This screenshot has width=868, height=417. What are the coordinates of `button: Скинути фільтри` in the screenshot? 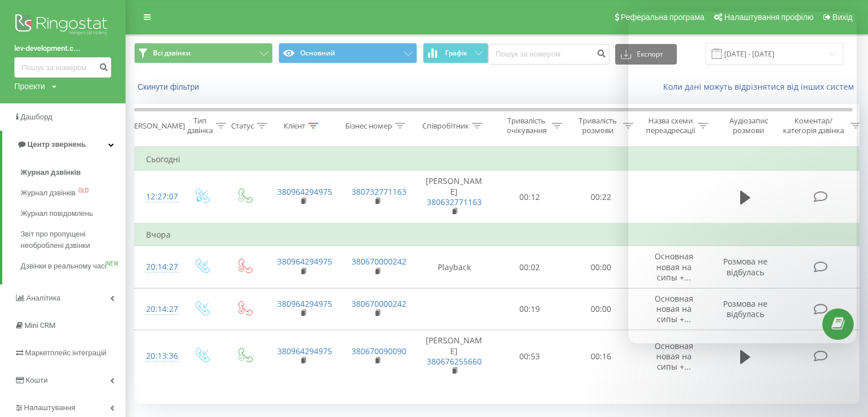 It's located at (169, 87).